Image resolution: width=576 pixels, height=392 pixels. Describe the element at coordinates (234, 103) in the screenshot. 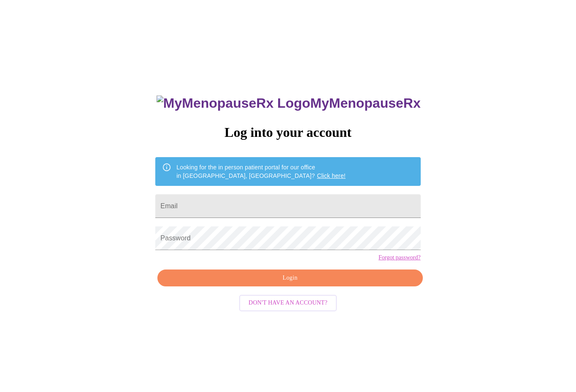

I see `img: MyMenopauseRx Logo` at that location.